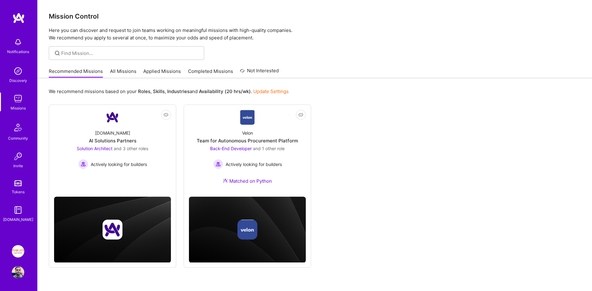 This screenshot has width=592, height=291. I want to click on img: Ateam Purple Icon, so click(225, 181).